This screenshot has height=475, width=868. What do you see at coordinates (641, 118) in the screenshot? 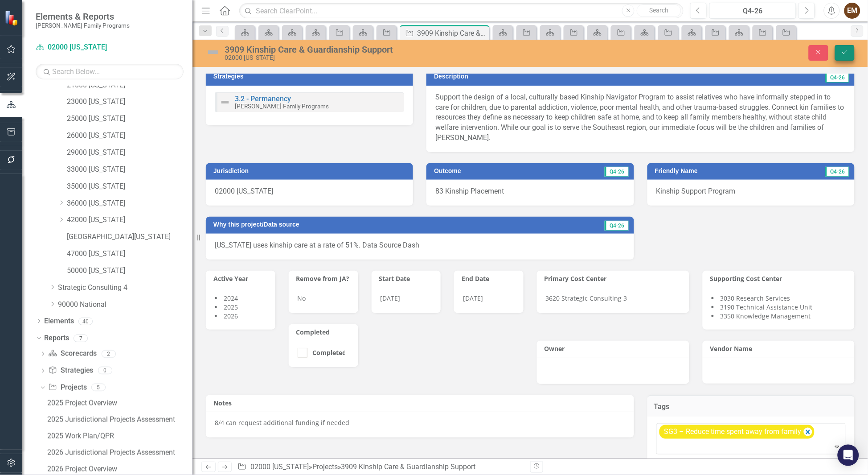
I see `p: Support the design of a local, culturally based Kinship Navigator Program to assist relatives who...` at bounding box center [641, 118].